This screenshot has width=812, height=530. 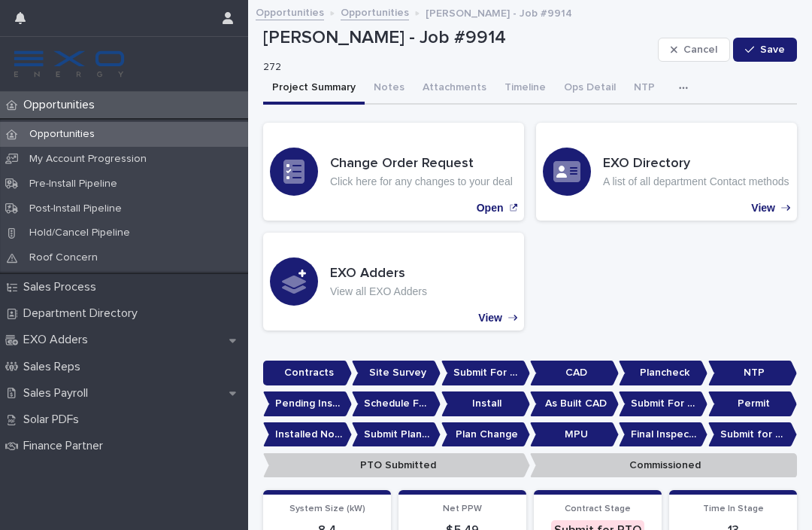 I want to click on span: Cancel, so click(x=701, y=49).